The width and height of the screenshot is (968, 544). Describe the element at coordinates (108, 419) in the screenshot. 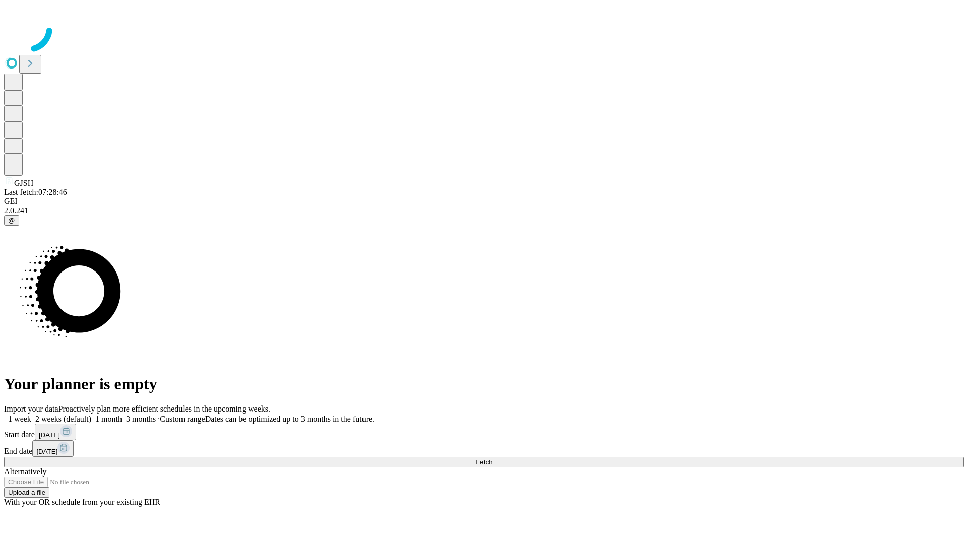

I see `span: 1 month` at that location.